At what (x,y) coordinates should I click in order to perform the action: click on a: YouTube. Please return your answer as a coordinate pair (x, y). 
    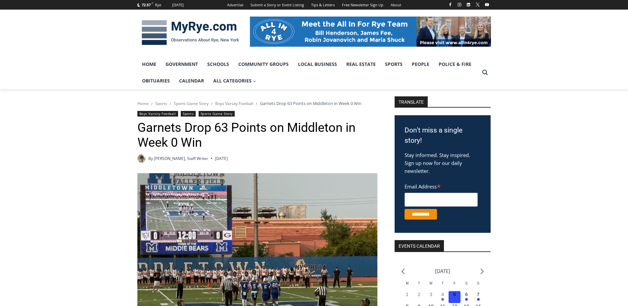
    Looking at the image, I should click on (487, 5).